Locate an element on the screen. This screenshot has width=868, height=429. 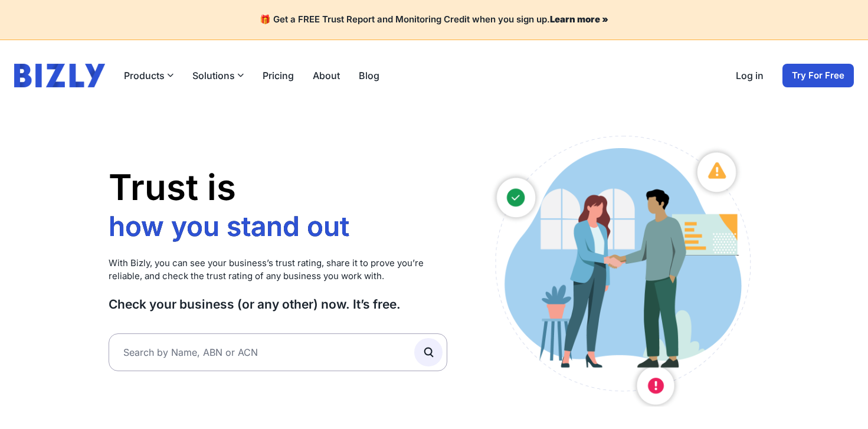
a: Try For Free is located at coordinates (818, 76).